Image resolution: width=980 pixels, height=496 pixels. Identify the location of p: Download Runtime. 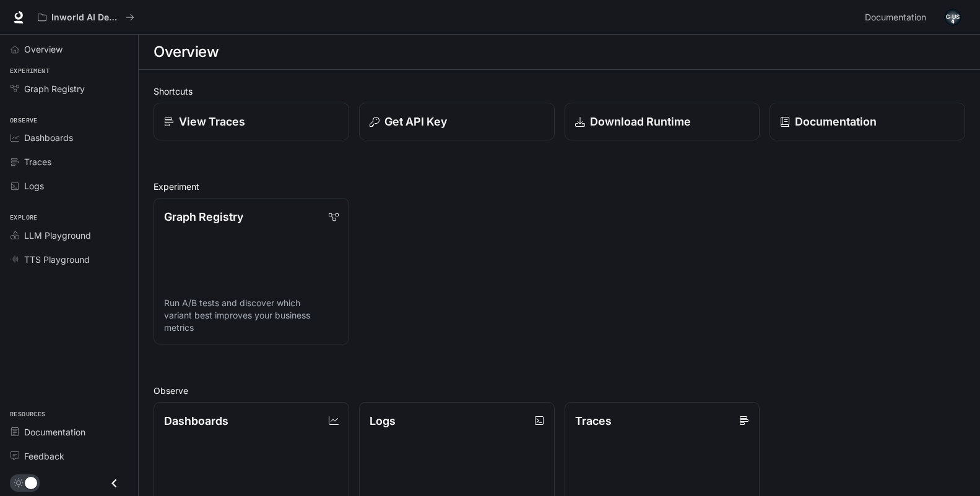
(640, 121).